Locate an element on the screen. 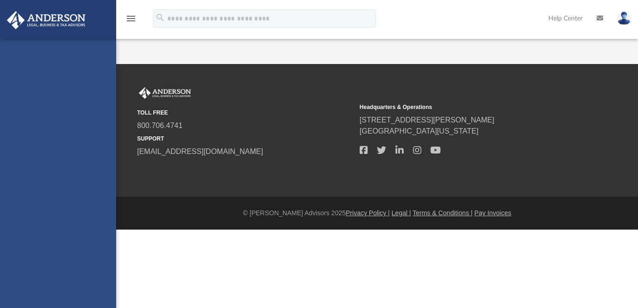 The height and width of the screenshot is (308, 638). a: 800.706.4741 is located at coordinates (160, 125).